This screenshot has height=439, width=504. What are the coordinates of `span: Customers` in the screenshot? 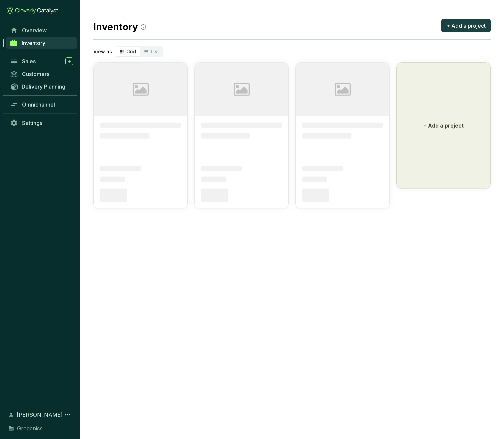 It's located at (35, 74).